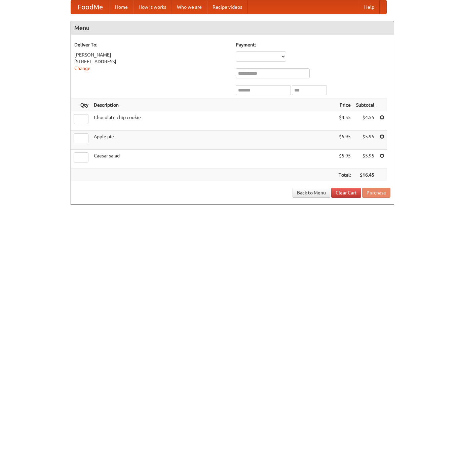  Describe the element at coordinates (81, 105) in the screenshot. I see `th: Qty` at that location.